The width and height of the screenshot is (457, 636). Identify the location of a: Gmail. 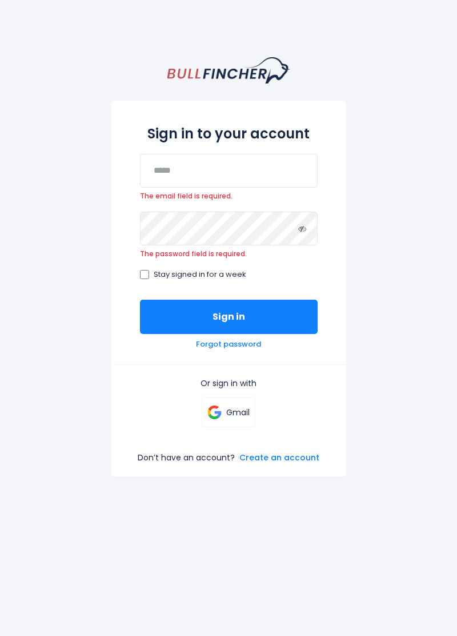
(229, 412).